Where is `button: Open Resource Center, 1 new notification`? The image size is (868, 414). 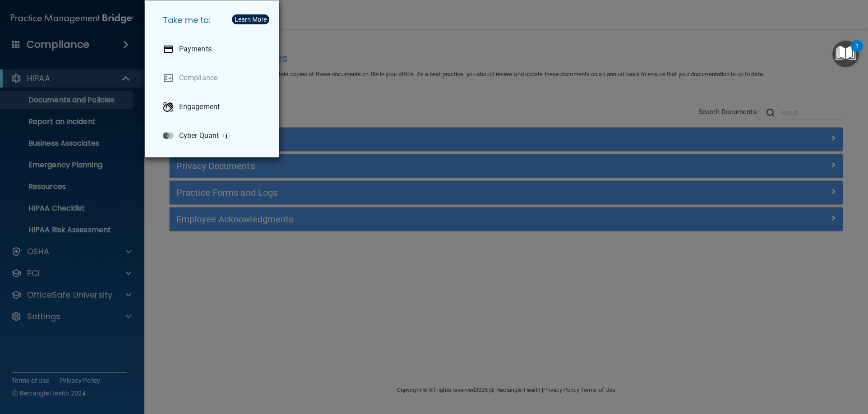
button: Open Resource Center, 1 new notification is located at coordinates (845, 53).